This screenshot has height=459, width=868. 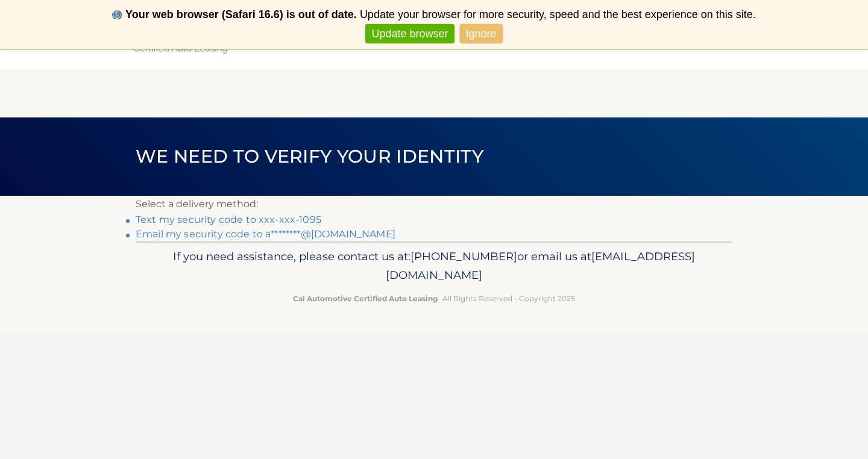 What do you see at coordinates (434, 205) in the screenshot?
I see `p: Select a delivery method:` at bounding box center [434, 205].